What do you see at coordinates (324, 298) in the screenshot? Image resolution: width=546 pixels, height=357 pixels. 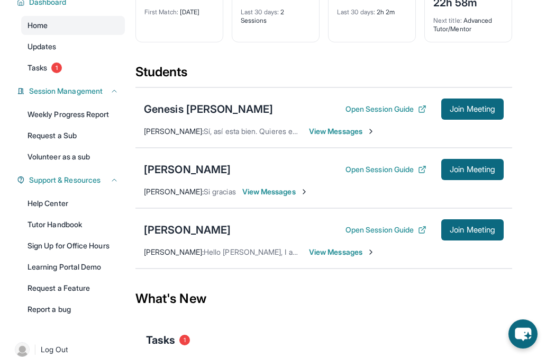 I see `div: What's New` at bounding box center [324, 298].